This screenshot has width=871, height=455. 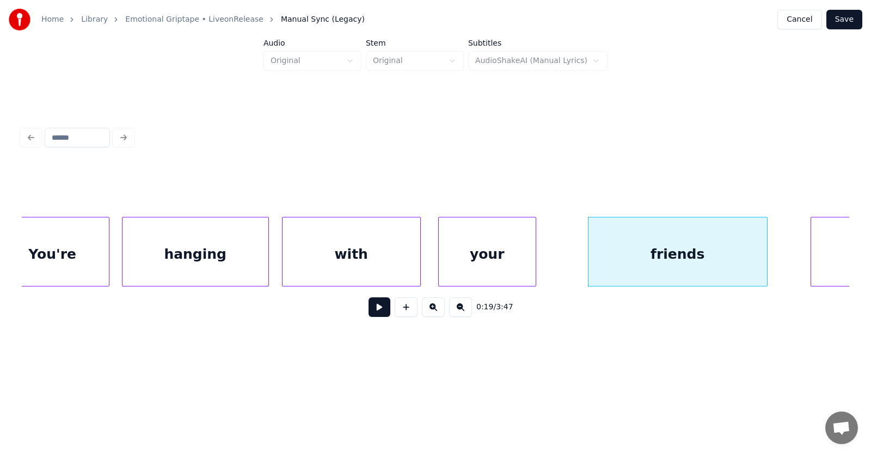 What do you see at coordinates (194, 20) in the screenshot?
I see `a: Emotional Griptape • LiveonRelease` at bounding box center [194, 20].